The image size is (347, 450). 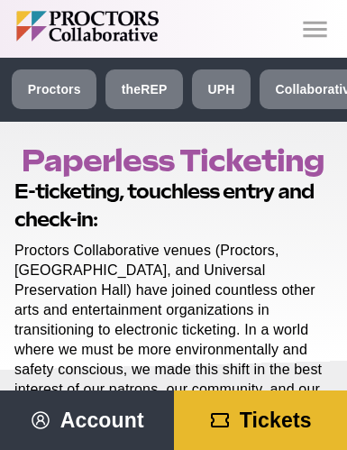 What do you see at coordinates (173, 161) in the screenshot?
I see `h1: Paperless Ticketing` at bounding box center [173, 161].